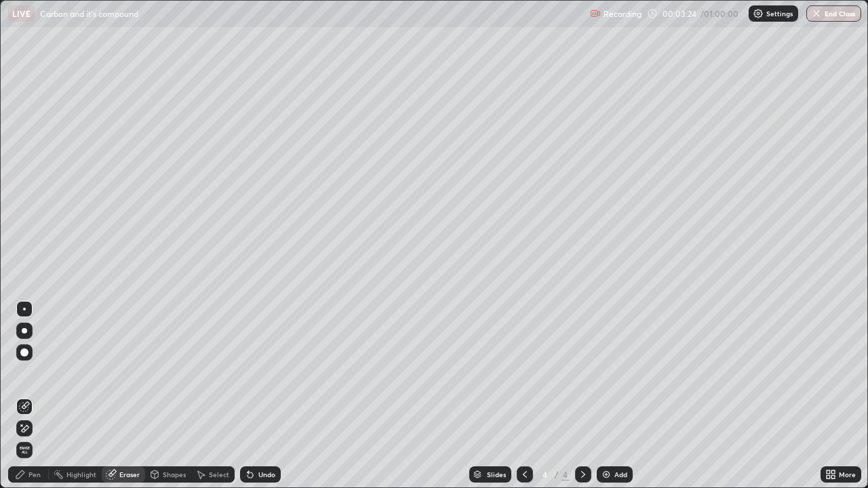 The height and width of the screenshot is (488, 868). What do you see at coordinates (174, 475) in the screenshot?
I see `div: Shapes` at bounding box center [174, 475].